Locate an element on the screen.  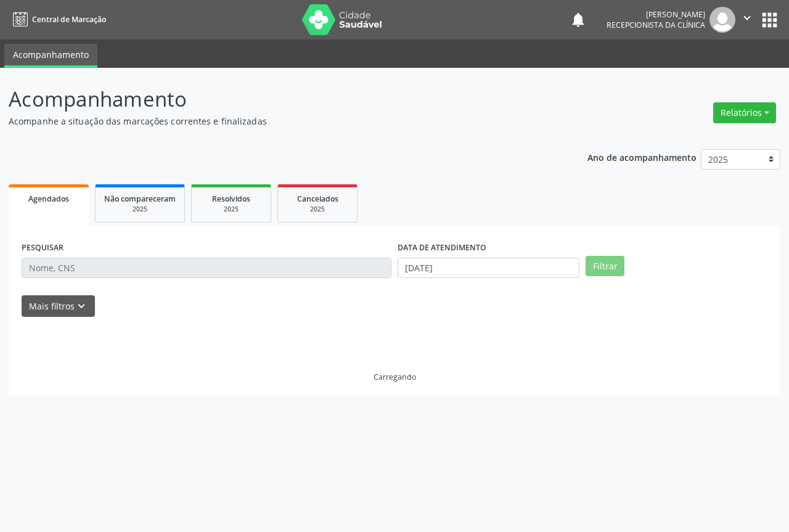
label: PESQUISAR is located at coordinates (42, 247).